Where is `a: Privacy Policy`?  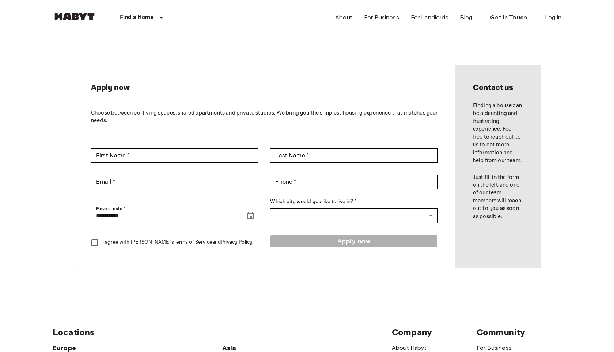 a: Privacy Policy is located at coordinates (237, 242).